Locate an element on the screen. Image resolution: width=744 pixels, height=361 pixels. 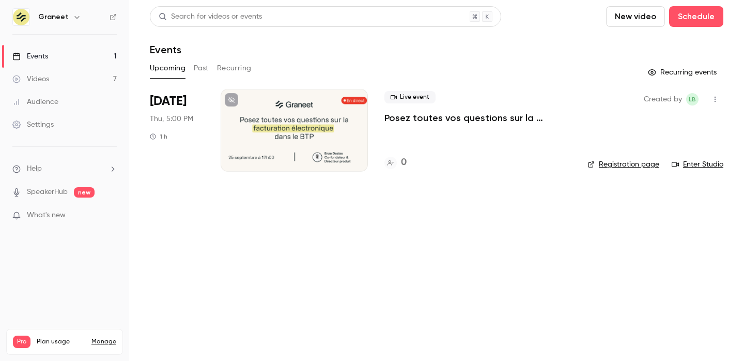
div: Videos is located at coordinates (30, 79).